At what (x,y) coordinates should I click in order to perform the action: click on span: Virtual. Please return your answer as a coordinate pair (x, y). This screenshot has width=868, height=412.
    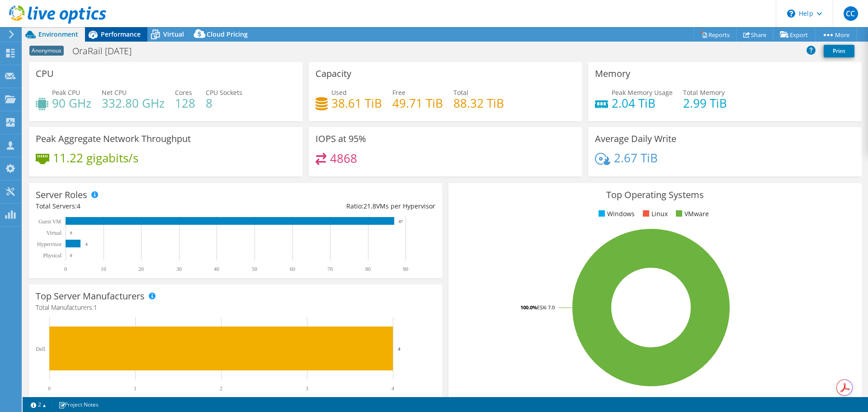
    Looking at the image, I should click on (173, 34).